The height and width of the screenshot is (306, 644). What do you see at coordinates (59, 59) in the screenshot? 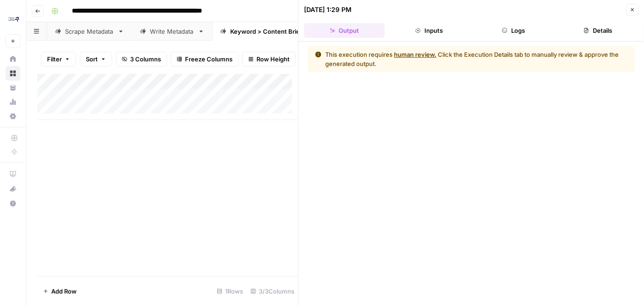
I see `button: Filter` at bounding box center [59, 59].